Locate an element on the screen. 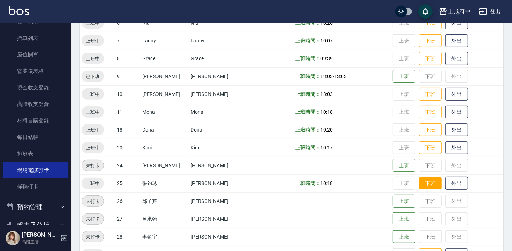 Image resolution: width=512 pixels, height=251 pixels. td: 6 is located at coordinates (128, 23).